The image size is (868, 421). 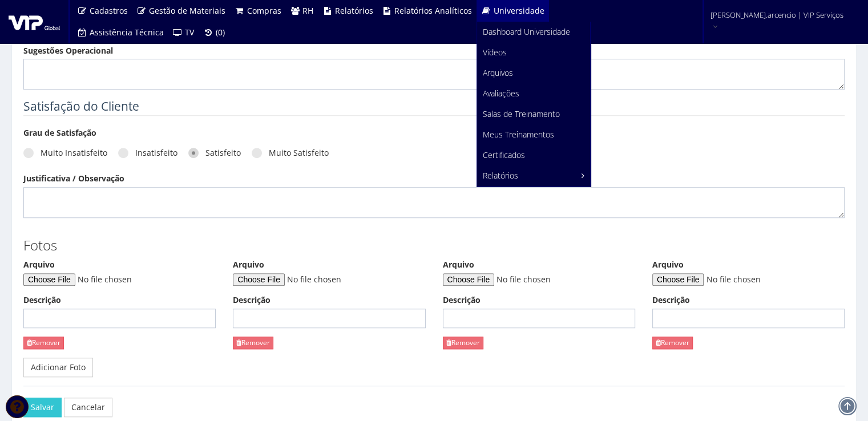 I want to click on span: Relatórios Analíticos, so click(x=433, y=10).